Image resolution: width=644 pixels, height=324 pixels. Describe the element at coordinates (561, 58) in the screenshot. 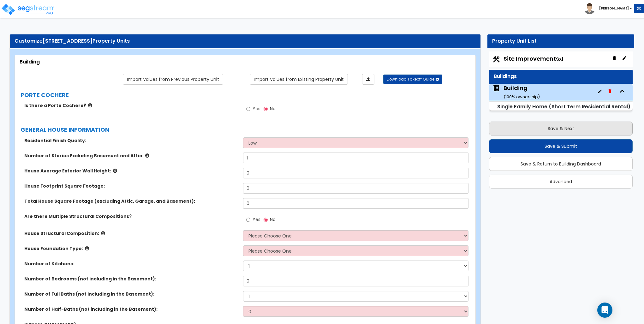

I see `small: x1` at that location.